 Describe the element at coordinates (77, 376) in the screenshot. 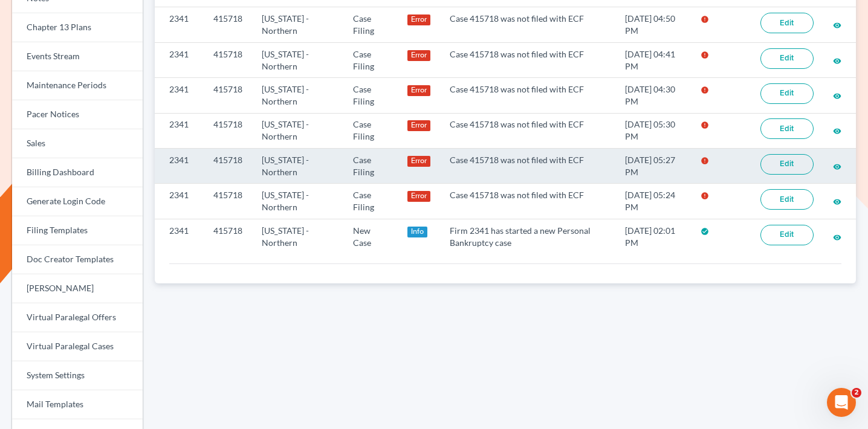

I see `a: System Settings` at that location.